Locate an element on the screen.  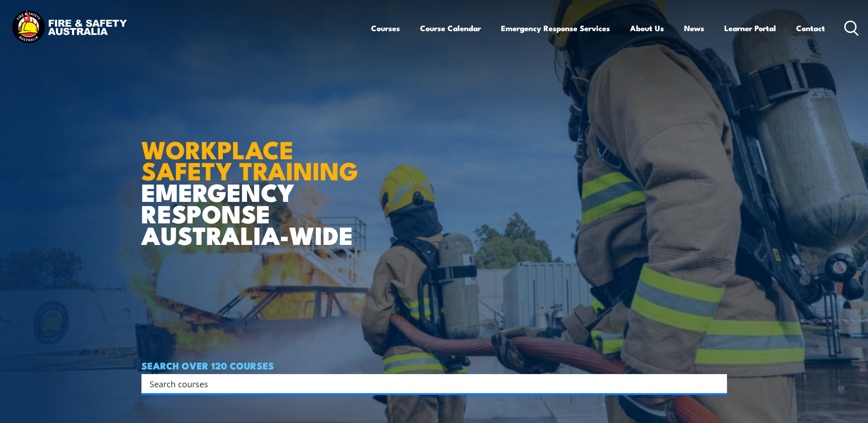
a: Learner Portal is located at coordinates (750, 28).